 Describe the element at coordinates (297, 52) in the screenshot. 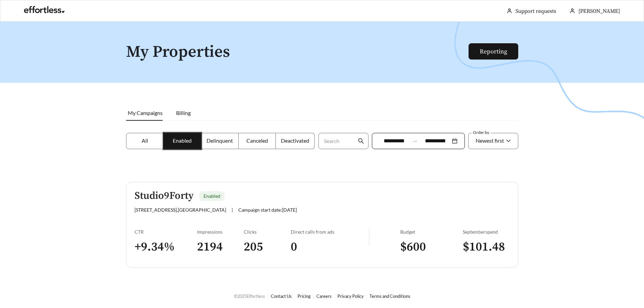

I see `h1: My Properties` at that location.